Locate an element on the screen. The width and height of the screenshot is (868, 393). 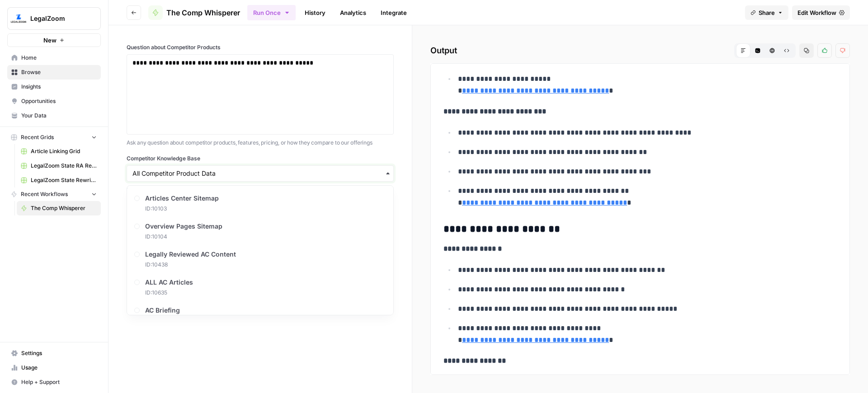
a: Insights is located at coordinates (54, 87).